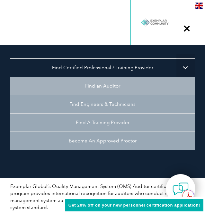 This screenshot has width=205, height=213. I want to click on a: Find Engineers & Technicians, so click(102, 104).